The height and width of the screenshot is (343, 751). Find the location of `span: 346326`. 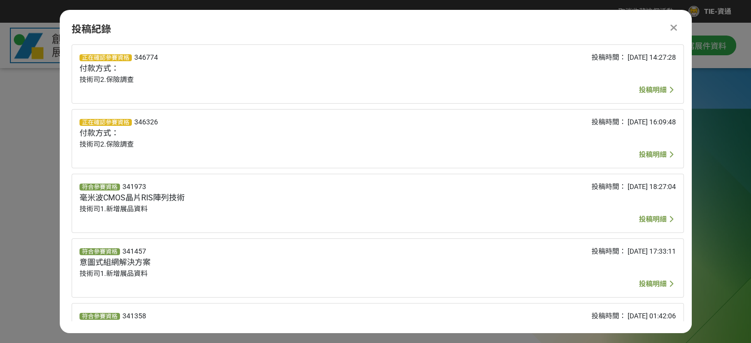

span: 346326 is located at coordinates (146, 122).